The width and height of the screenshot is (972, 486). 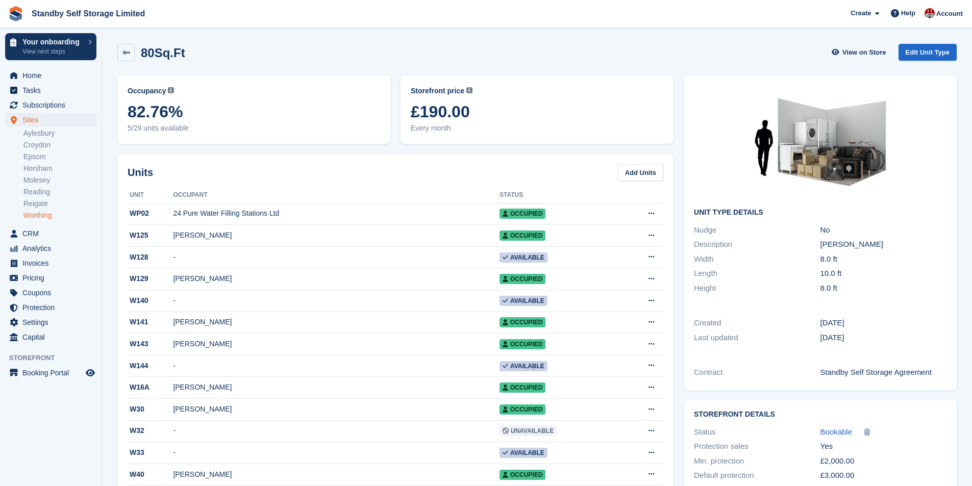 I want to click on div: W143, so click(x=150, y=344).